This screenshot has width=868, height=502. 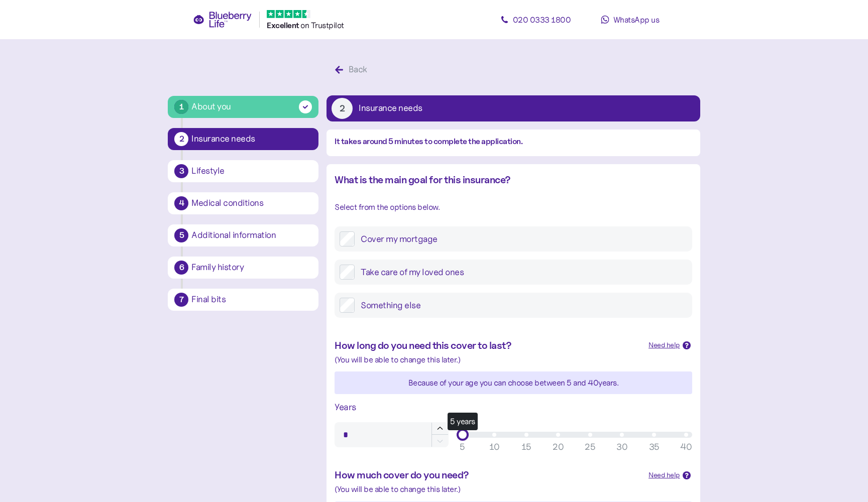 I want to click on div: How long do you need this cover to last?, so click(x=487, y=345).